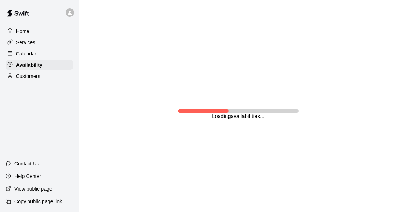 This screenshot has width=398, height=212. What do you see at coordinates (39, 65) in the screenshot?
I see `div: Availability` at bounding box center [39, 65].